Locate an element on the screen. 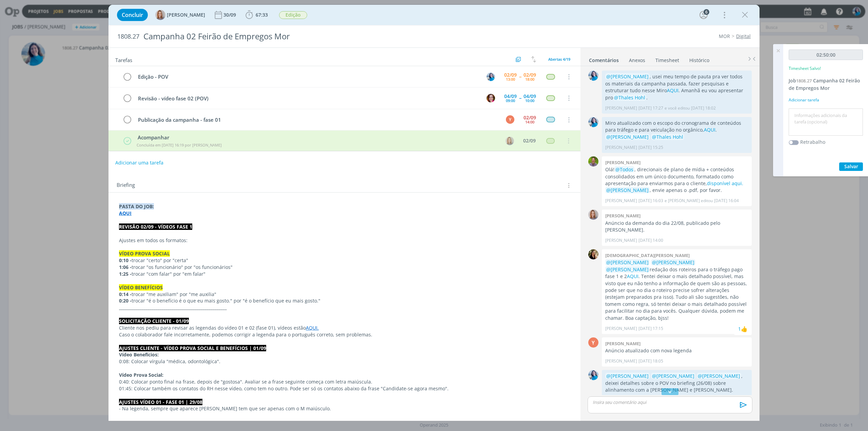 The image size is (868, 431). strong: 1:25 - is located at coordinates (125, 273).